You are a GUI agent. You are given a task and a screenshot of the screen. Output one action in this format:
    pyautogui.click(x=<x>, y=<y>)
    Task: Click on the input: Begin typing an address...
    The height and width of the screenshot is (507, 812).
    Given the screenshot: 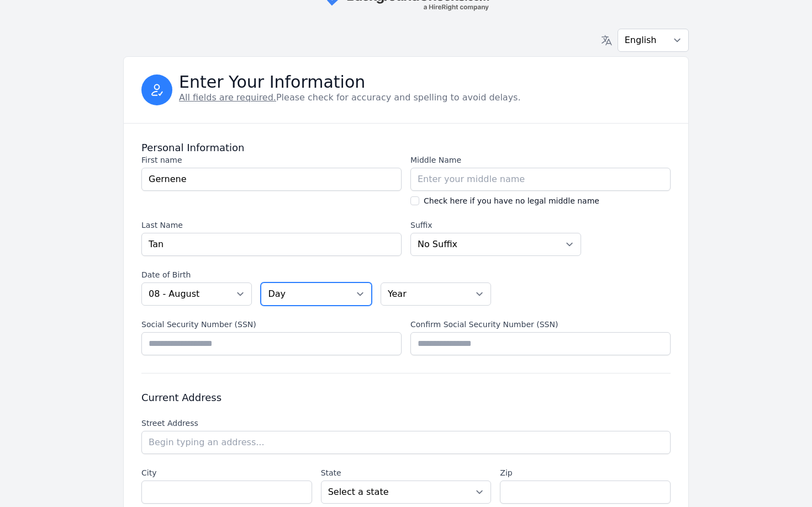 What is the action you would take?
    pyautogui.click(x=406, y=442)
    